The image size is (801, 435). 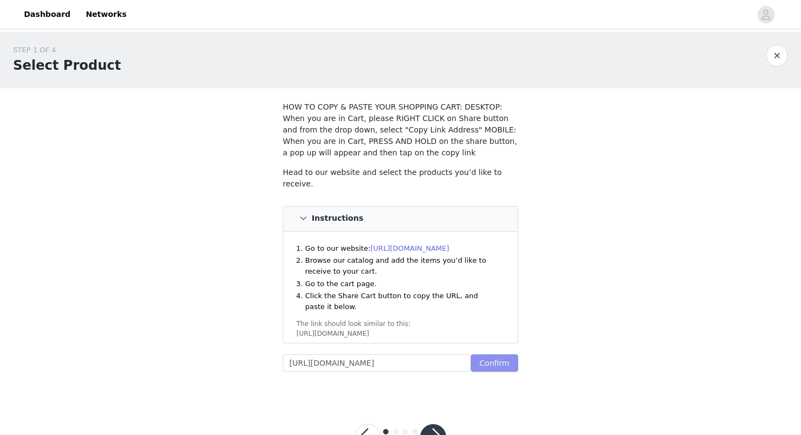 What do you see at coordinates (67, 50) in the screenshot?
I see `div: STEP 1 OF 4` at bounding box center [67, 50].